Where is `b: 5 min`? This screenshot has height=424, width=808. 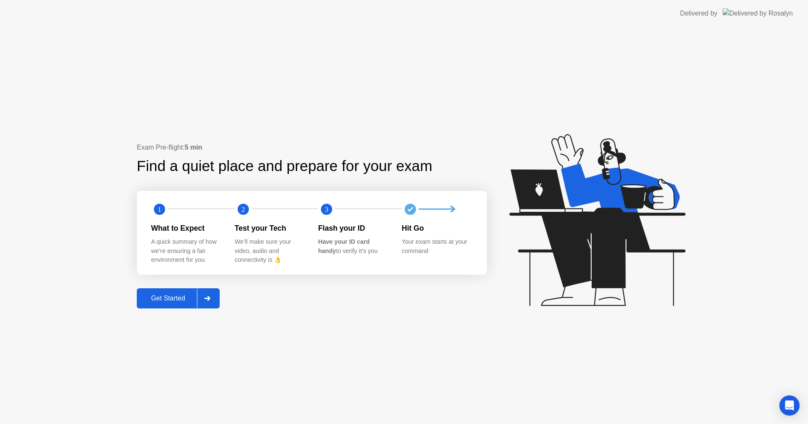
b: 5 min is located at coordinates (194, 147).